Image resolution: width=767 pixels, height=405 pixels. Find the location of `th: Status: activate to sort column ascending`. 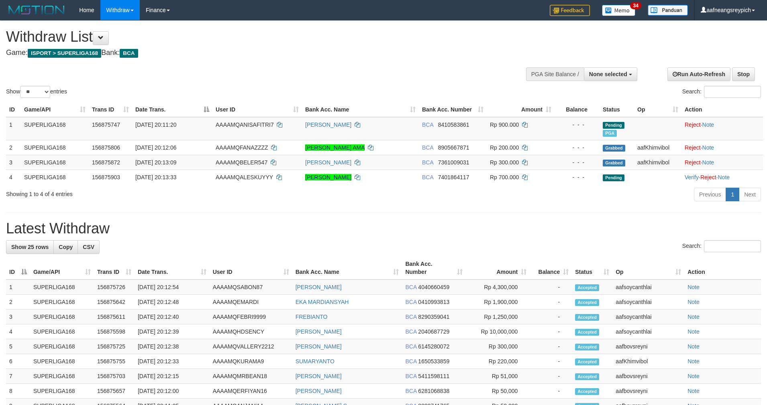

th: Status: activate to sort column ascending is located at coordinates (592, 268).